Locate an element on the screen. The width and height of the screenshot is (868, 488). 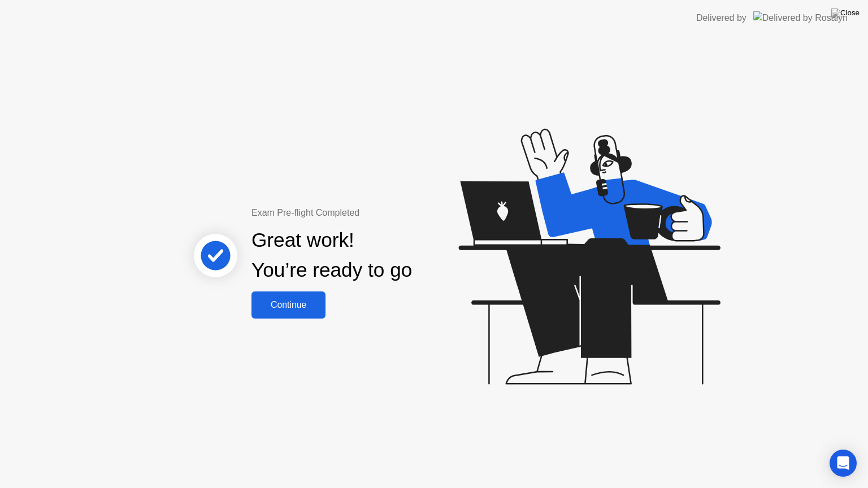
img: Close is located at coordinates (845, 13).